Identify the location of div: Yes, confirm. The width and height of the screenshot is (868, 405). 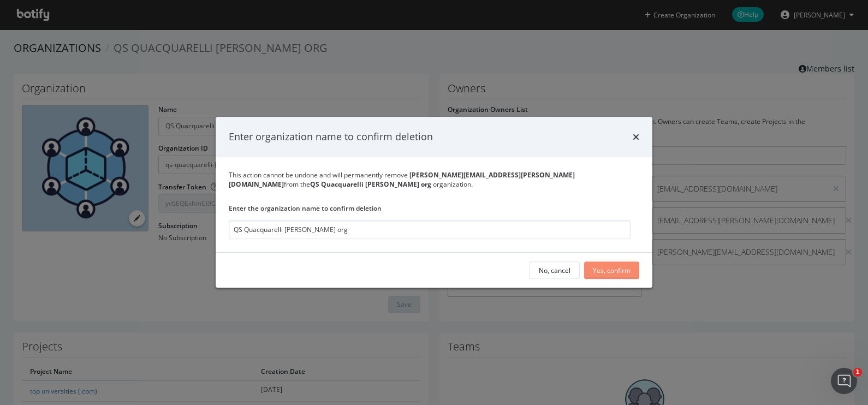
(611, 270).